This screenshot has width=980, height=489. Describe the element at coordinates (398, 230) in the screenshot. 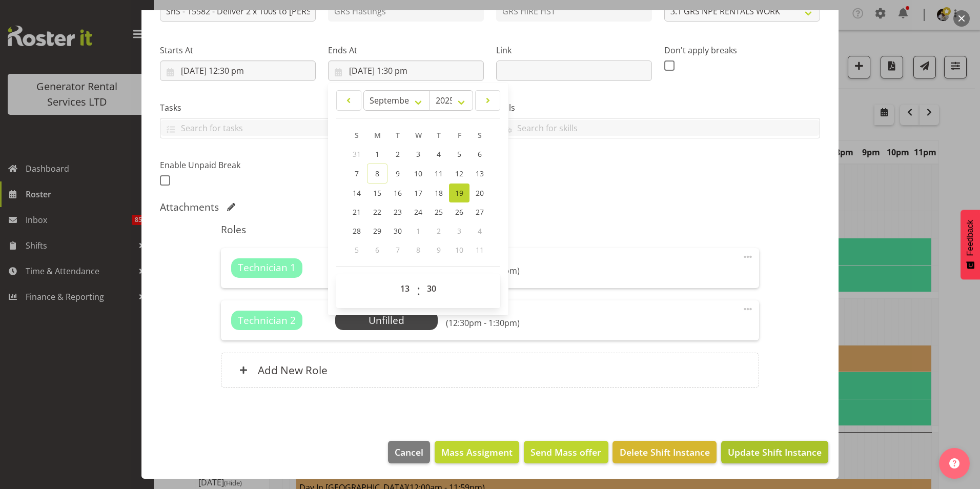

I see `span: 30` at that location.